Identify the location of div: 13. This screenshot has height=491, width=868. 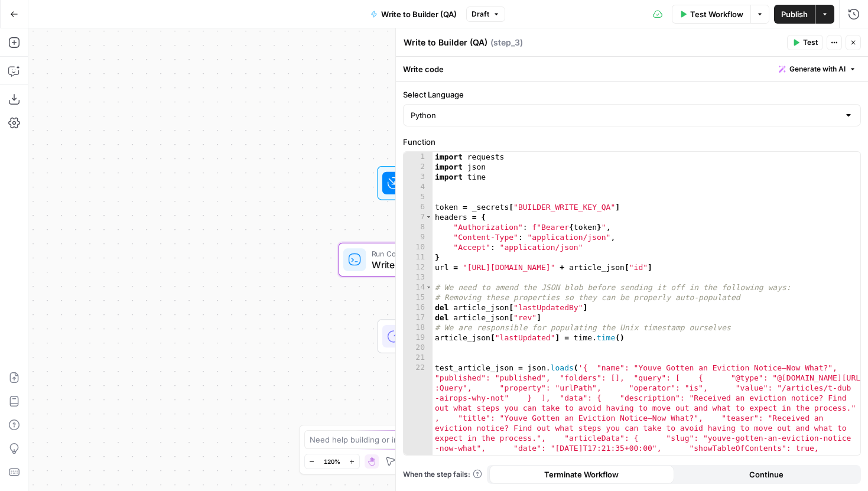
(418, 277).